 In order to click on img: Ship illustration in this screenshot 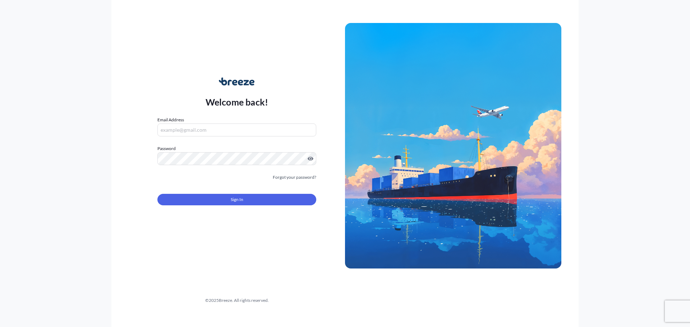, I will do `click(453, 146)`.